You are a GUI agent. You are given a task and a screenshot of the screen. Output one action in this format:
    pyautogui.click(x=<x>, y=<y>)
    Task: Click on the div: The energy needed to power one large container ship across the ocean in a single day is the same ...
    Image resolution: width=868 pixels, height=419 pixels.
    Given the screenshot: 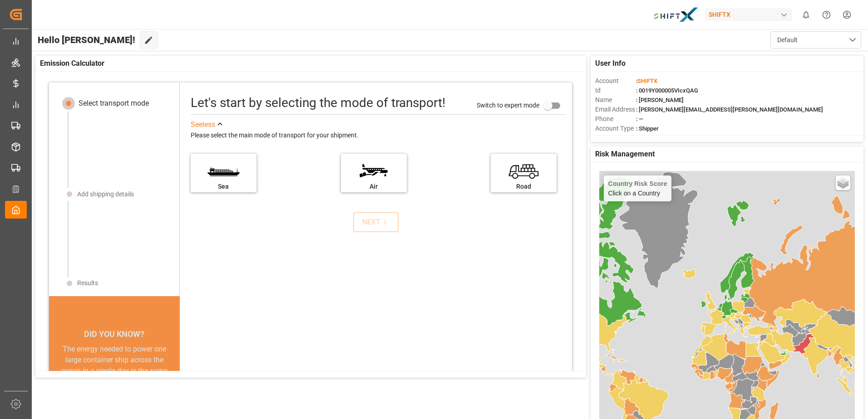 What is the action you would take?
    pyautogui.click(x=115, y=377)
    